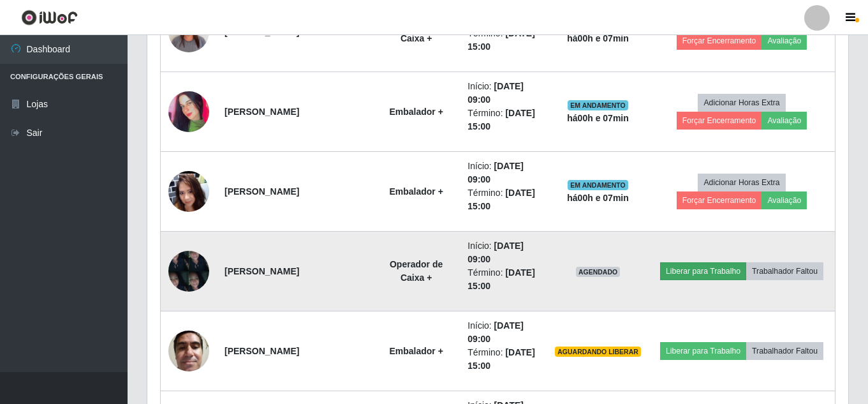 Image resolution: width=868 pixels, height=404 pixels. What do you see at coordinates (189, 112) in the screenshot?
I see `img: 1692880497314.jpeg` at bounding box center [189, 112].